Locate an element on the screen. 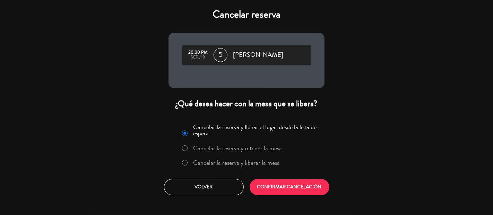 Image resolution: width=493 pixels, height=215 pixels. label: Cancelar la reserva y retener la mesa is located at coordinates (238, 148).